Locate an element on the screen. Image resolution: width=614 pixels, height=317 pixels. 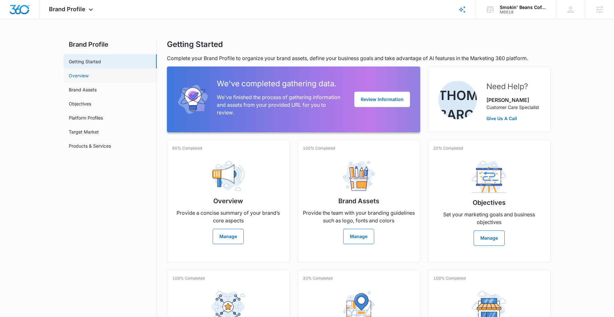
a: 20% CompletedObjectivesSet your marketing goals and business objectivesManage is located at coordinates (489, 201).